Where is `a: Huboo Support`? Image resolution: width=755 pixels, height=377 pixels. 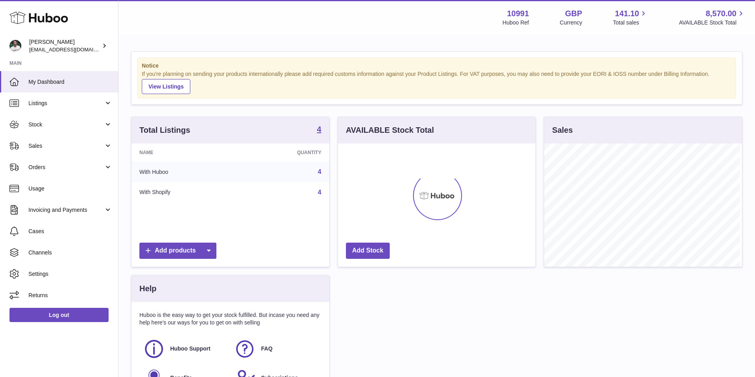 a: Huboo Support is located at coordinates (185, 349).